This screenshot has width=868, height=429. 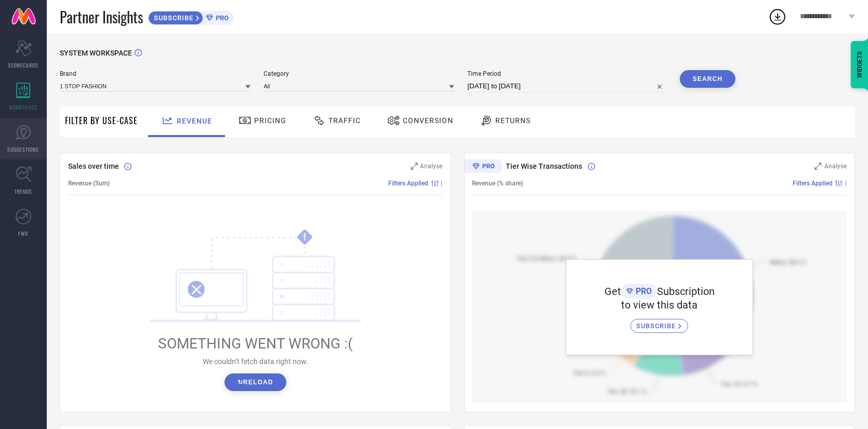 What do you see at coordinates (566, 86) in the screenshot?
I see `input: Select time period` at bounding box center [566, 86].